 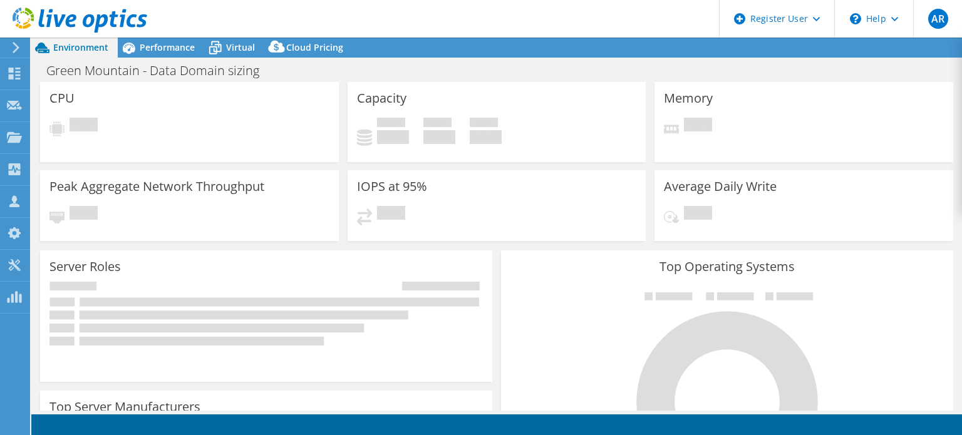 What do you see at coordinates (125, 407) in the screenshot?
I see `h3: Top Server Manufacturers` at bounding box center [125, 407].